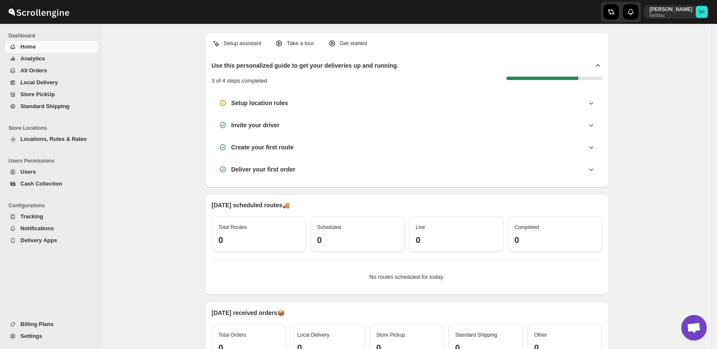 This screenshot has height=349, width=717. I want to click on span: All Orders, so click(34, 70).